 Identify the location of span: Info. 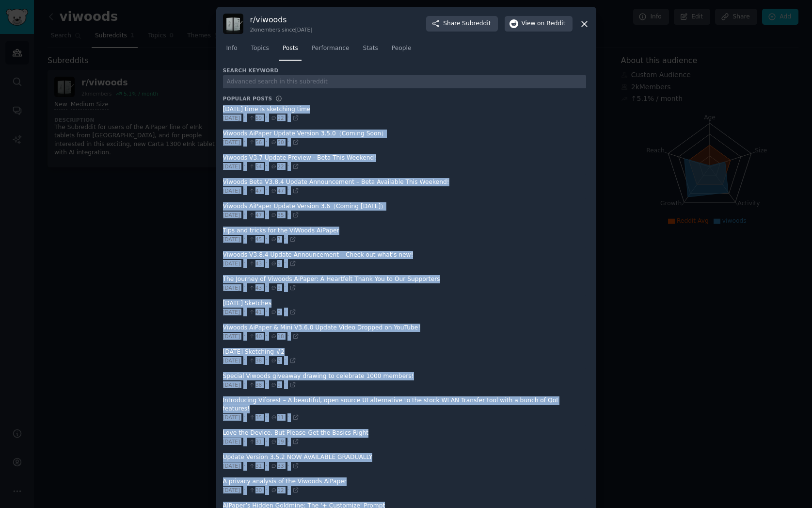
(232, 49).